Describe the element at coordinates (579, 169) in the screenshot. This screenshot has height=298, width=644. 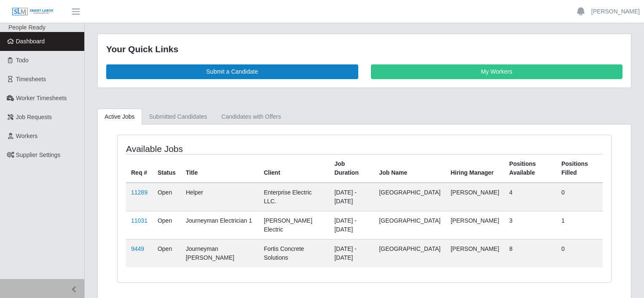
I see `th: Positions Filled` at that location.